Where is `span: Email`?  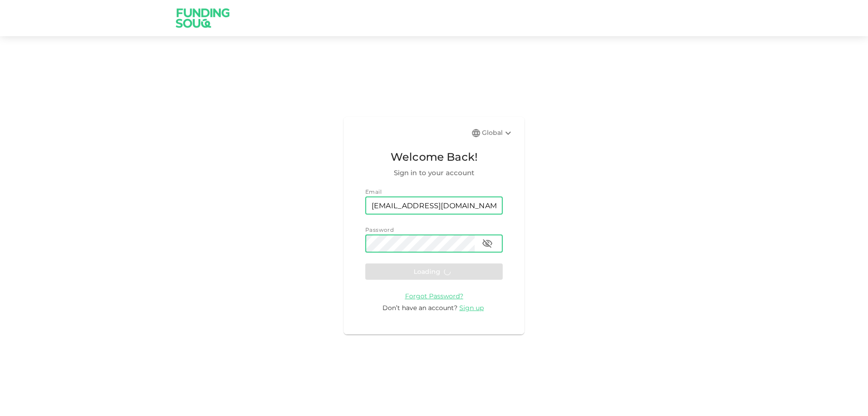
span: Email is located at coordinates (373, 191).